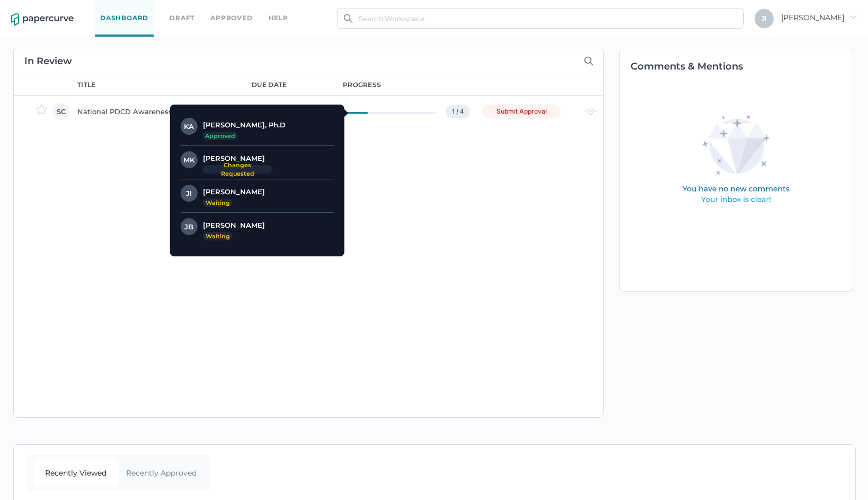  What do you see at coordinates (269, 85) in the screenshot?
I see `div: due date` at bounding box center [269, 85].